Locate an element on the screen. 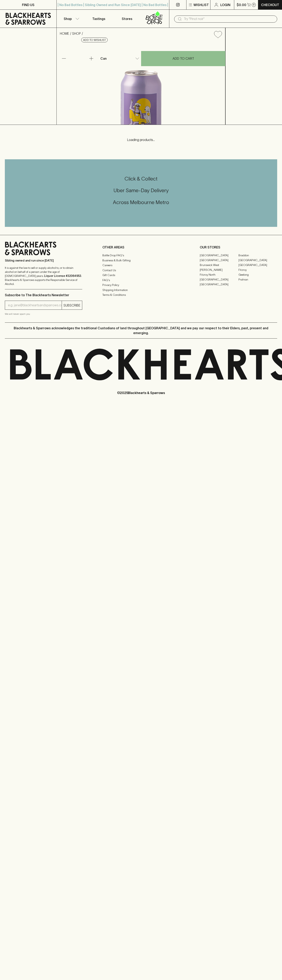  a: Privacy Policy is located at coordinates (141, 285).